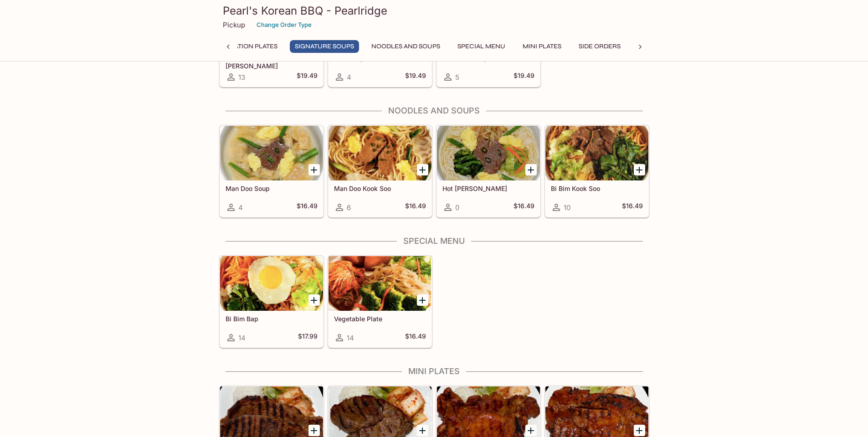 The width and height of the screenshot is (868, 437). I want to click on button: Add Mini Spicy BBQ Pork Plate, so click(639, 430).